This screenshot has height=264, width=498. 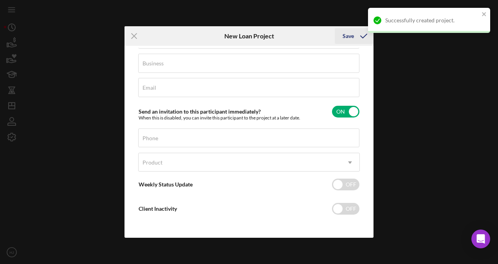 What do you see at coordinates (153, 63) in the screenshot?
I see `label: Business` at bounding box center [153, 63].